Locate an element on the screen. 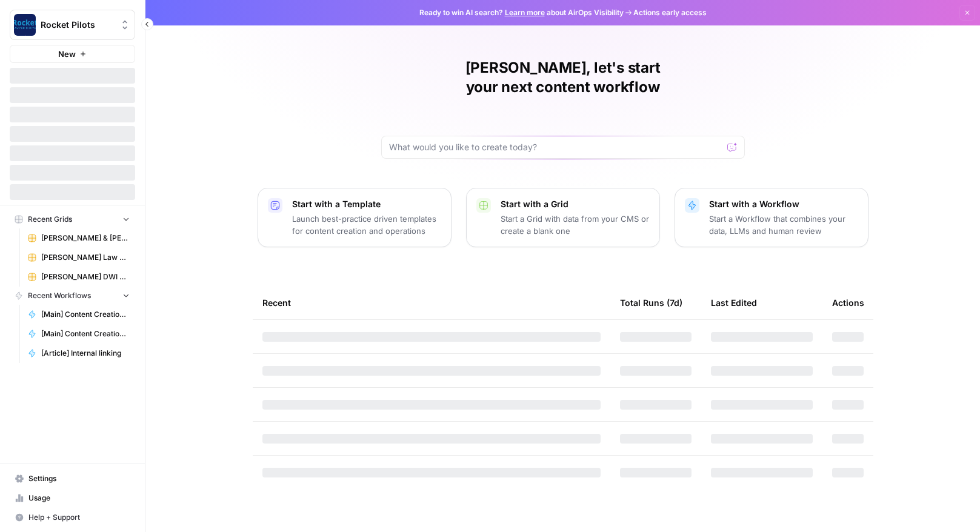 Image resolution: width=980 pixels, height=532 pixels. span: Settings is located at coordinates (79, 479).